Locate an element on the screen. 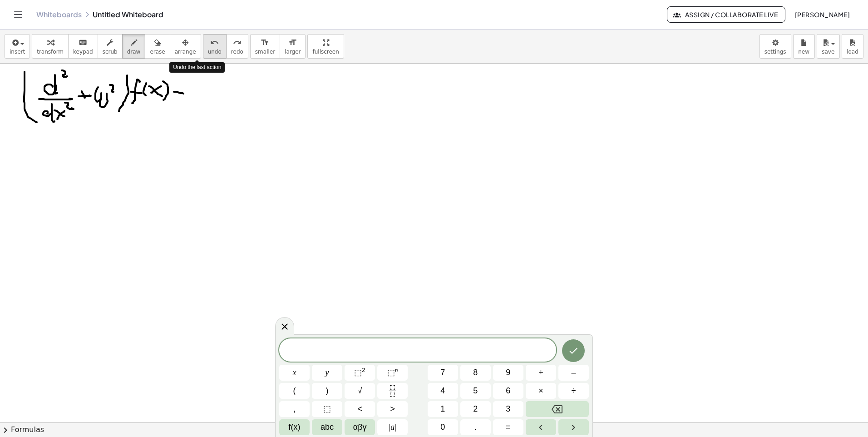  button: Minus is located at coordinates (573, 372).